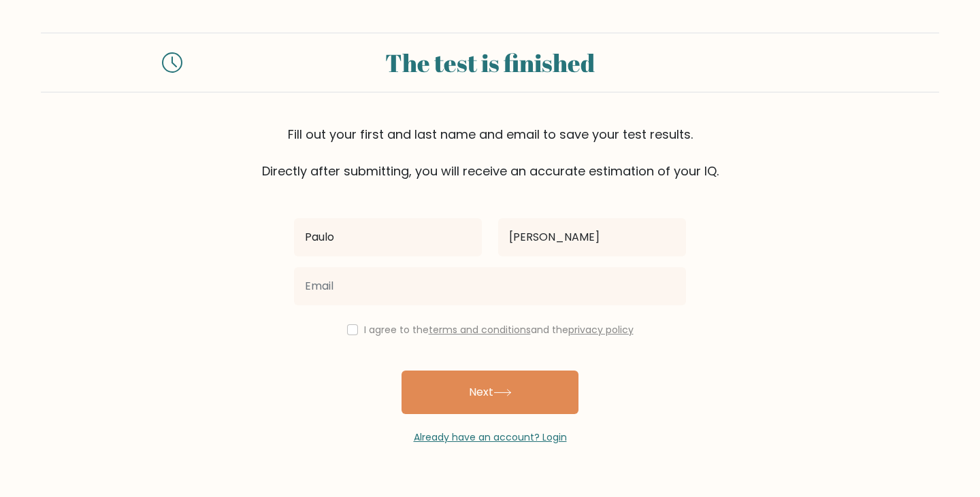  I want to click on input: Email, so click(490, 286).